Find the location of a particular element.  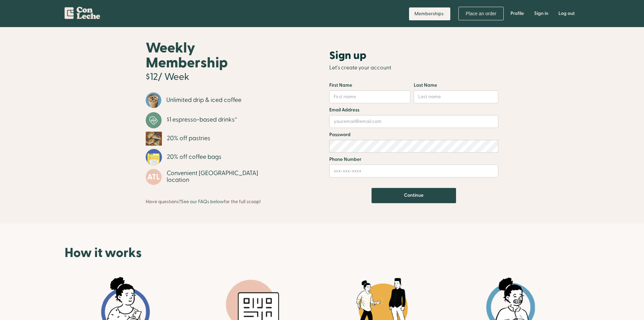

a: home is located at coordinates (82, 13).